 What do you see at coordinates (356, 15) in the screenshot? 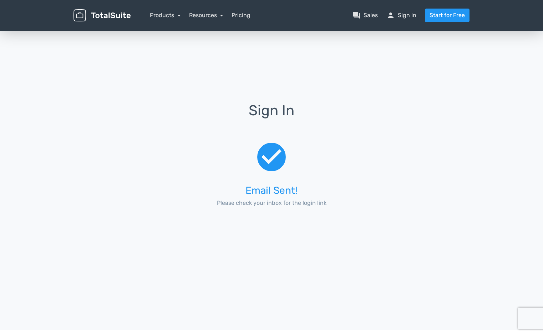
I see `span: question_answer` at bounding box center [356, 15].